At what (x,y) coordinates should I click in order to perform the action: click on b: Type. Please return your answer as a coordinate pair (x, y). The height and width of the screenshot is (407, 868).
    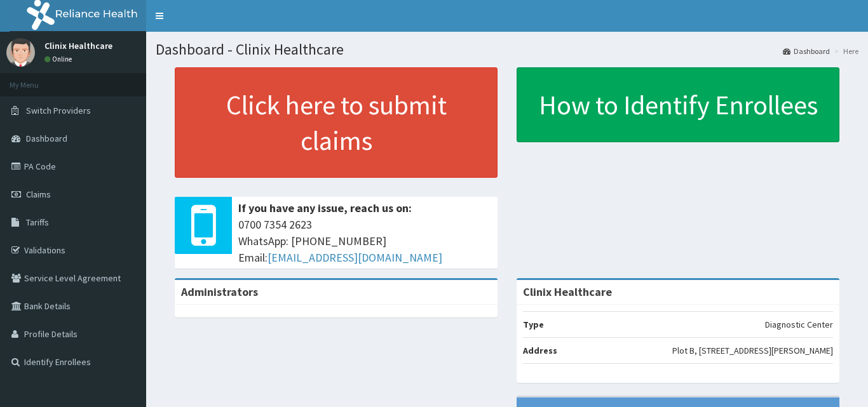
    Looking at the image, I should click on (533, 324).